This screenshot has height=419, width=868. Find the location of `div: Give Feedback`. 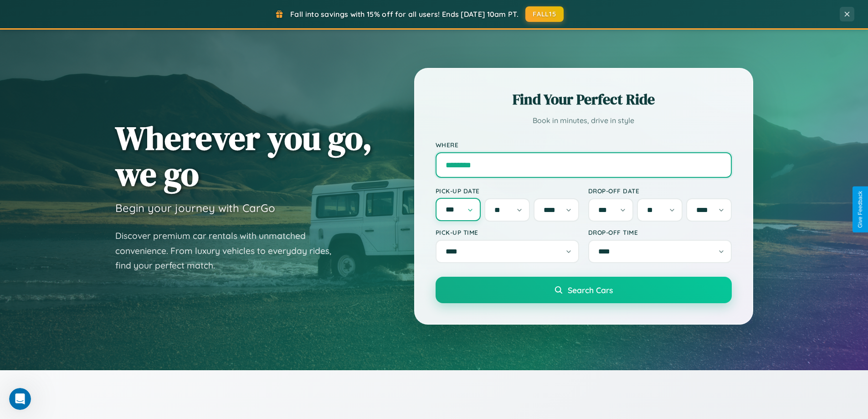

div: Give Feedback is located at coordinates (860, 209).